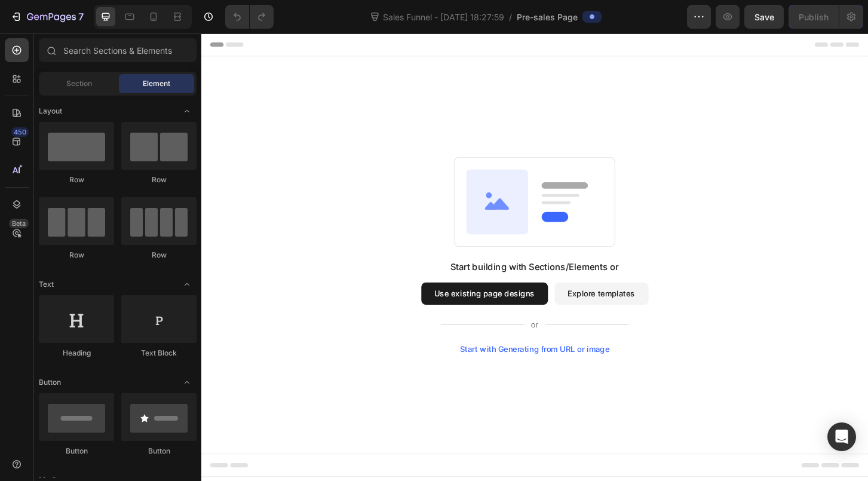  I want to click on div: Publish, so click(813, 17).